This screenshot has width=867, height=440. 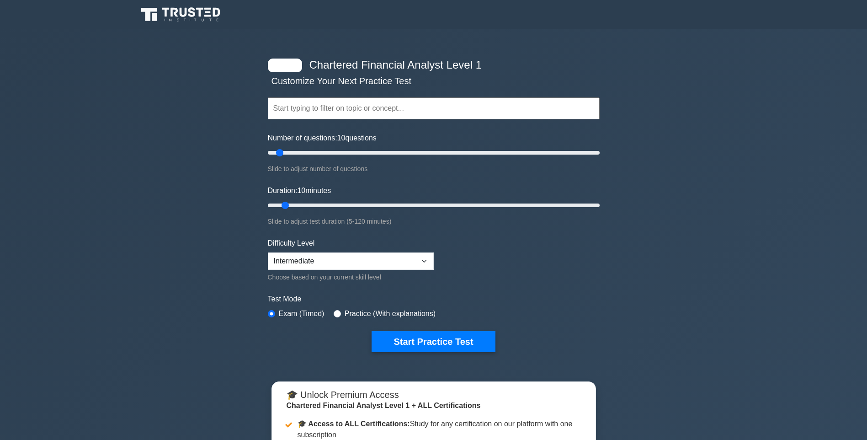 What do you see at coordinates (434, 299) in the screenshot?
I see `label: Test Mode` at bounding box center [434, 299].